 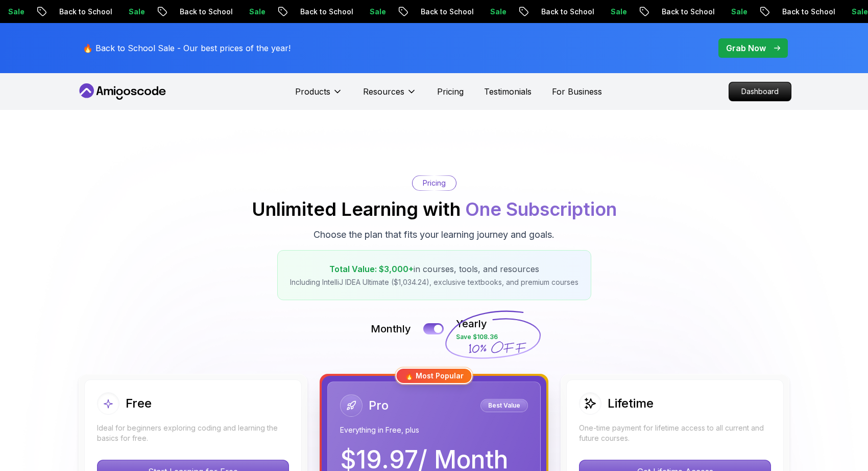 I want to click on span: Total Value: $3,000+, so click(x=371, y=269).